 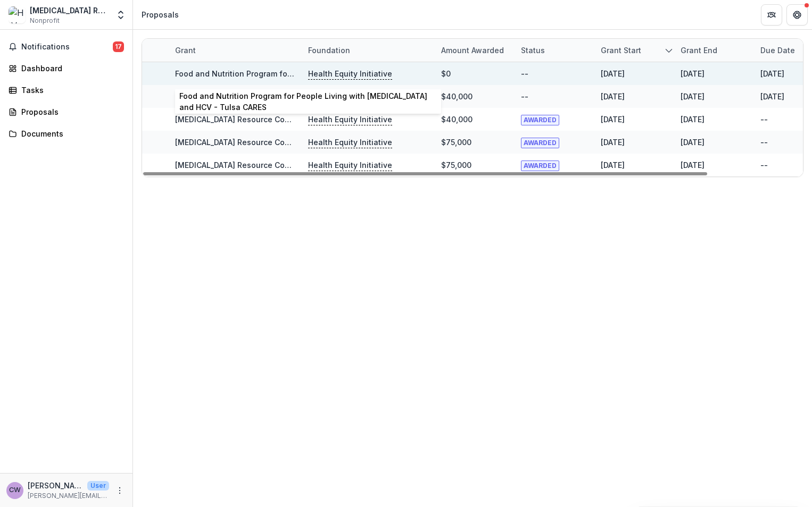 What do you see at coordinates (66, 133) in the screenshot?
I see `a: Documents` at bounding box center [66, 133].